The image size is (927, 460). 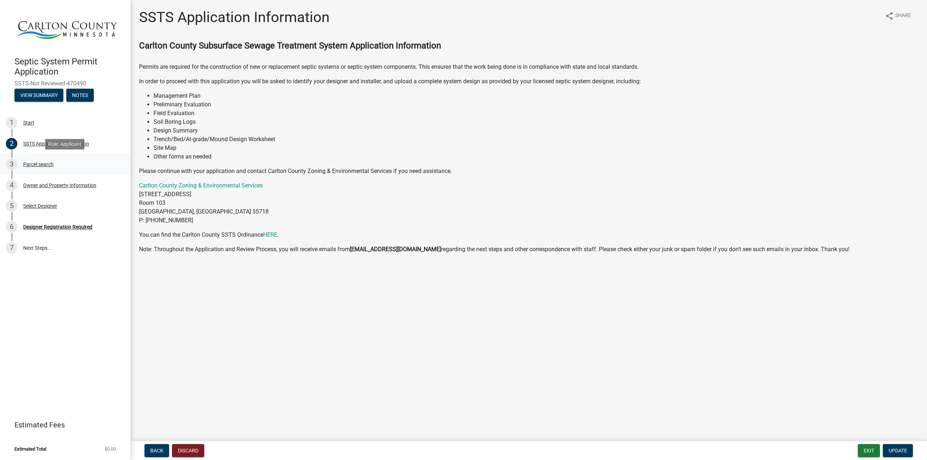 I want to click on li: Preliminary Evaluation, so click(x=536, y=105).